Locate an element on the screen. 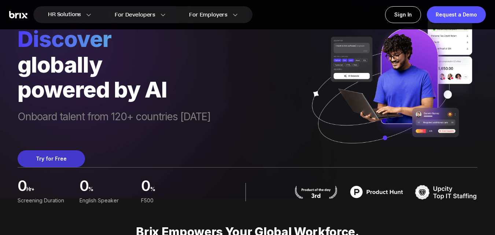  div: Request a Demo is located at coordinates (456, 15).